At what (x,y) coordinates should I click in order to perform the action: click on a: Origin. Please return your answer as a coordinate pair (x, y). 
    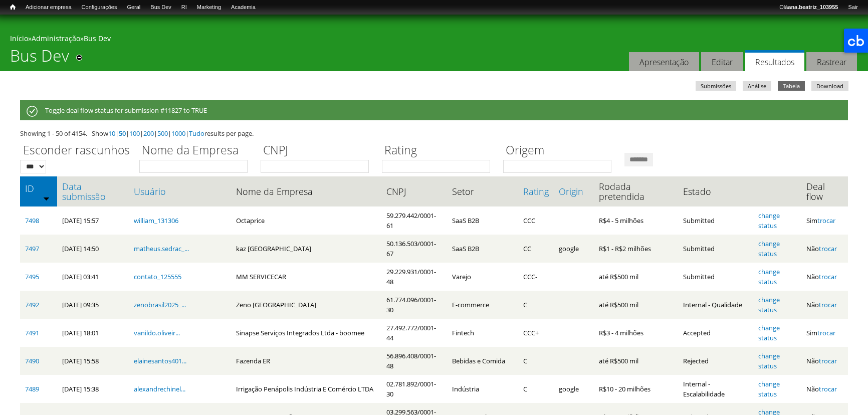
    Looking at the image, I should click on (574, 192).